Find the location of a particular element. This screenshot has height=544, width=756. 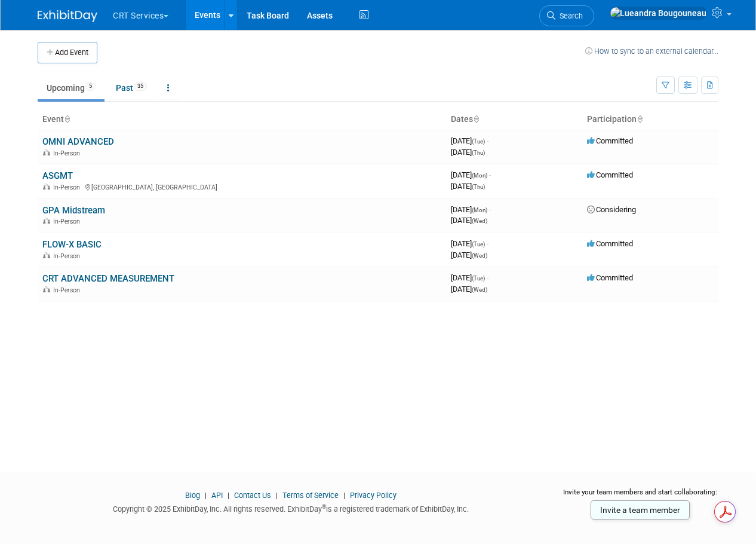

th: Participation is located at coordinates (650, 119).